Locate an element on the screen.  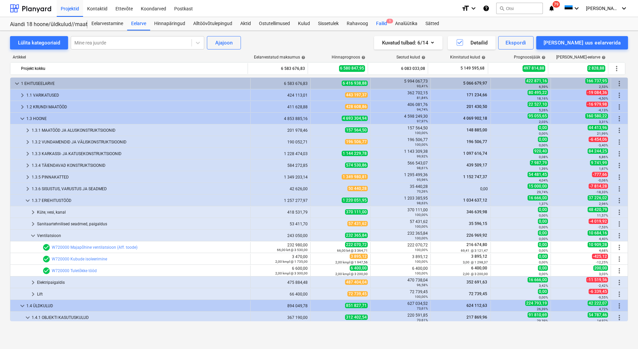
a: Sätted is located at coordinates (432, 24).